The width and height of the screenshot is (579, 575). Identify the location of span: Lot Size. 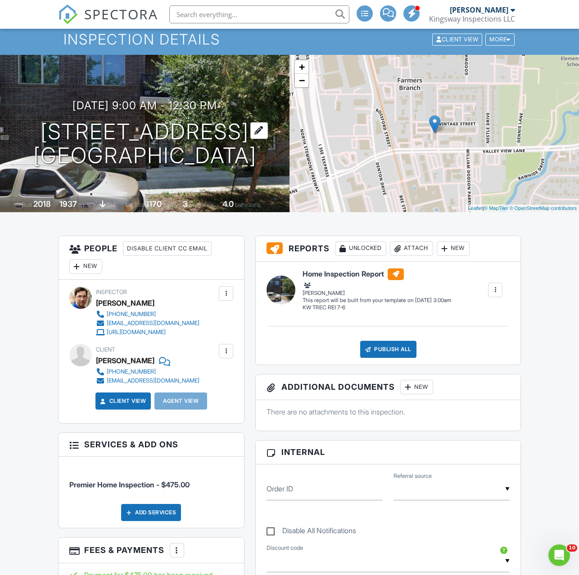
(135, 205).